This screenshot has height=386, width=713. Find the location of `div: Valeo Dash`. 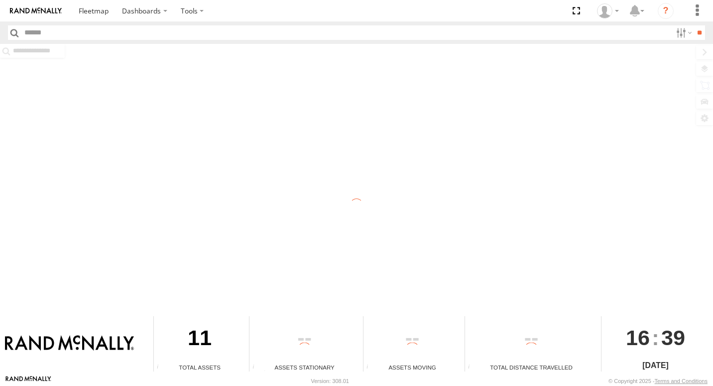

div: Valeo Dash is located at coordinates (608, 11).